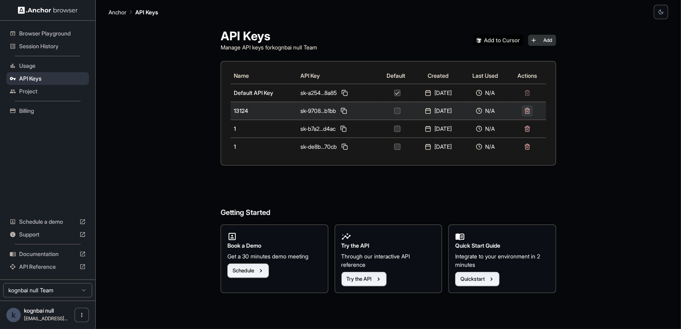 The image size is (681, 329). I want to click on div: Documentation, so click(47, 254).